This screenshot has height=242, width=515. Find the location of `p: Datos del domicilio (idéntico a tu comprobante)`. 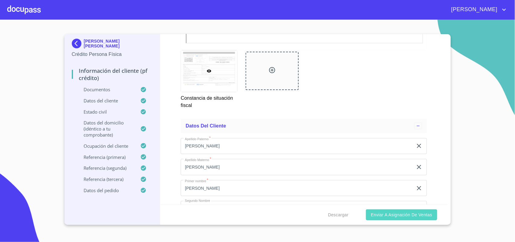

p: Datos del domicilio (idéntico a tu comprobante) is located at coordinates (106, 129).